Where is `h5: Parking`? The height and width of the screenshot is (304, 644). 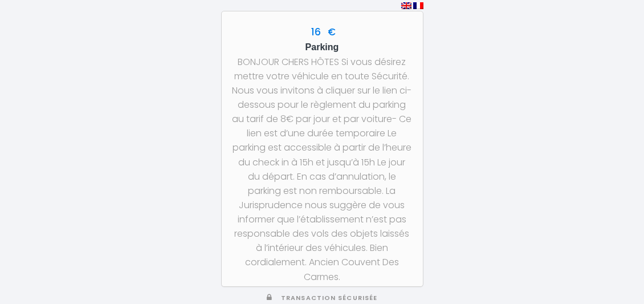 h5: Parking is located at coordinates (322, 47).